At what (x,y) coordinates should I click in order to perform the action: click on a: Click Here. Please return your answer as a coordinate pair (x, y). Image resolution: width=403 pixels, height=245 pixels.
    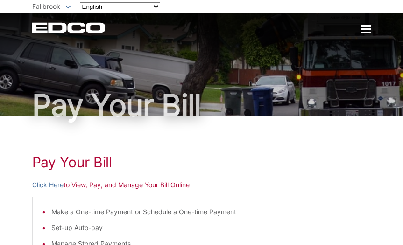
    Looking at the image, I should click on (48, 185).